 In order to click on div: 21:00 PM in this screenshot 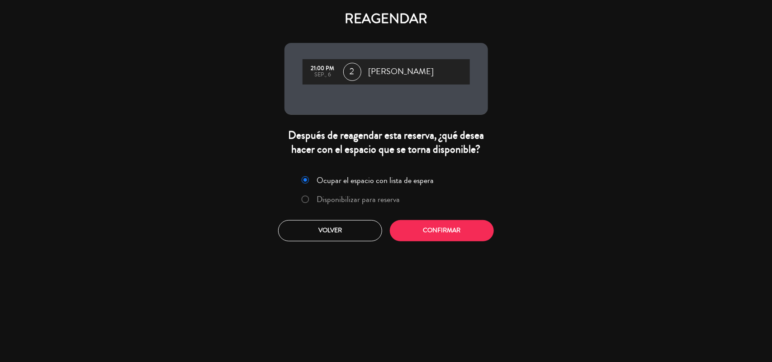, I will do `click(323, 69)`.